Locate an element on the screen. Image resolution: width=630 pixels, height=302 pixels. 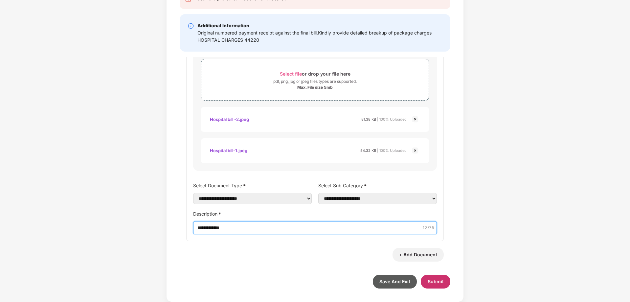
span: Save And Exit is located at coordinates (395, 281).